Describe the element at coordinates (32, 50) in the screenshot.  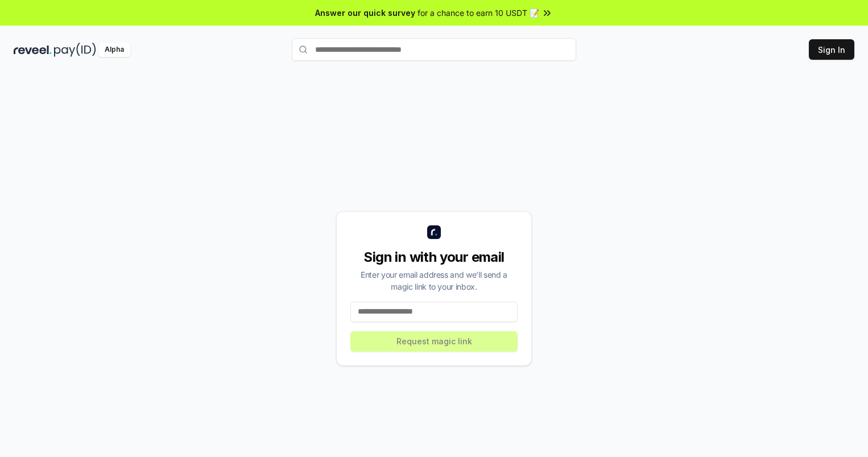
I see `img: reveel_dark` at that location.